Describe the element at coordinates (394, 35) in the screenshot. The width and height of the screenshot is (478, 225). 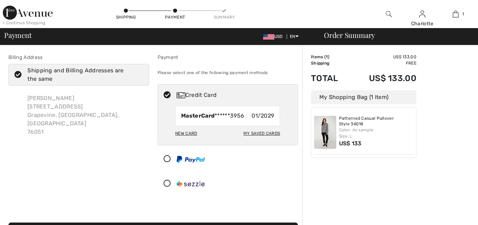
I see `div: Order Summary` at that location.